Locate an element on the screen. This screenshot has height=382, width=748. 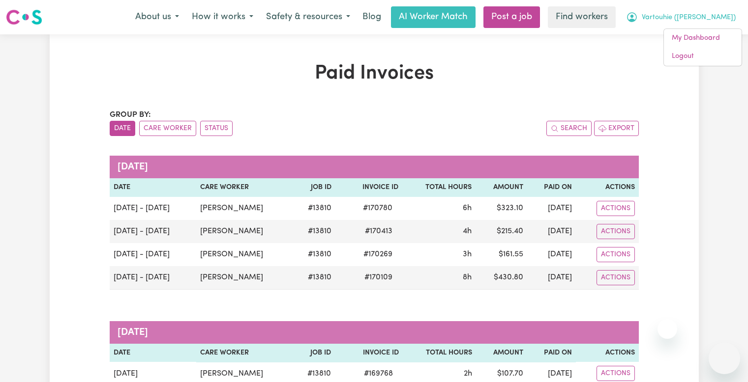
a: Logout is located at coordinates (702, 57).